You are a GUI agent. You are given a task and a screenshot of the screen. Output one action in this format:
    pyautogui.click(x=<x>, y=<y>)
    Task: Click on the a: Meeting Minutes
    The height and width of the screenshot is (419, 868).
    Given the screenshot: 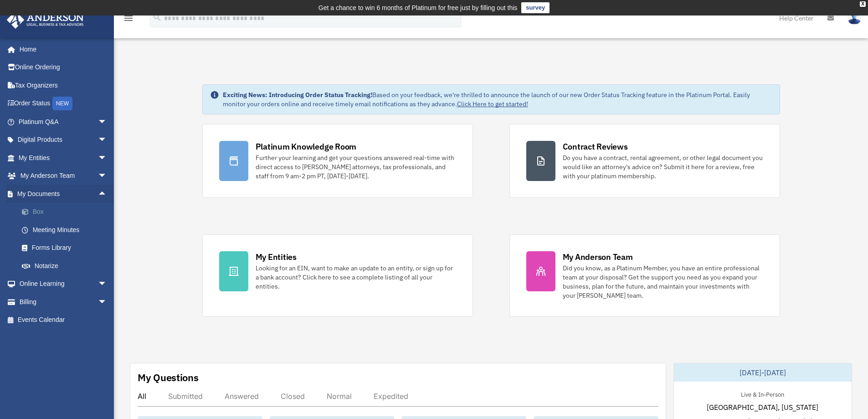 What is the action you would take?
    pyautogui.click(x=67, y=230)
    